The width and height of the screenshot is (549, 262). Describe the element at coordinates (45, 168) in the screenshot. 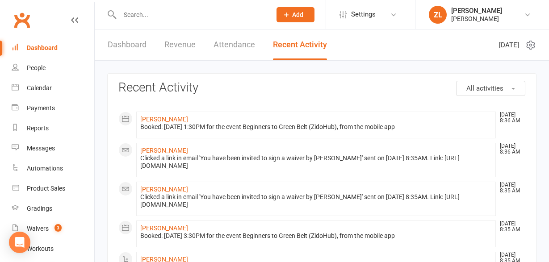

I see `div: Automations` at that location.